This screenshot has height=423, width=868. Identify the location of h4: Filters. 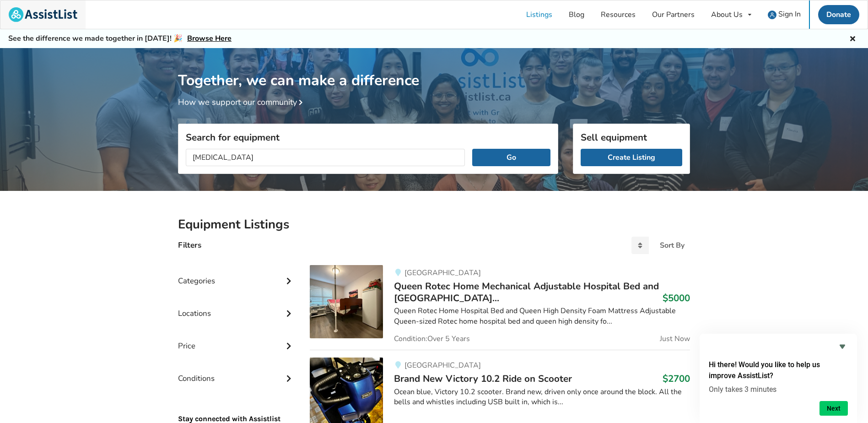
(189, 245).